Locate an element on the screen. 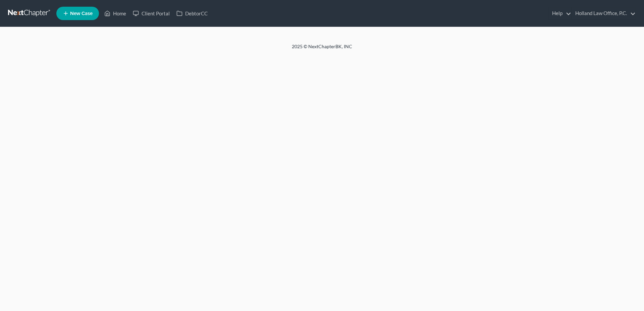  a: Holland Law Office, P.C. is located at coordinates (604, 14).